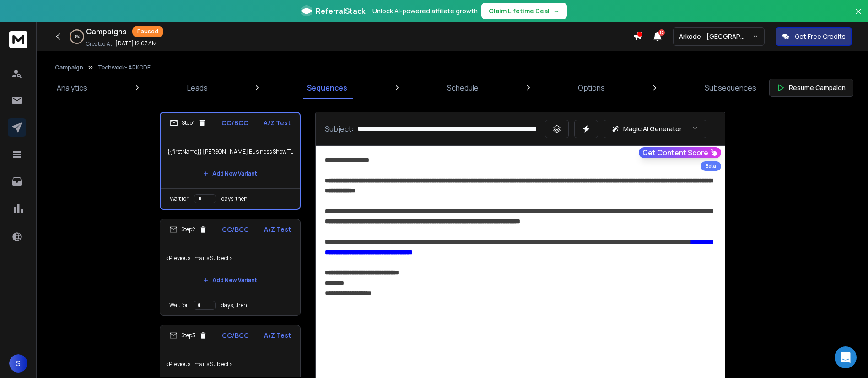 The image size is (868, 378). Describe the element at coordinates (188, 336) in the screenshot. I see `div: Step 3` at that location.